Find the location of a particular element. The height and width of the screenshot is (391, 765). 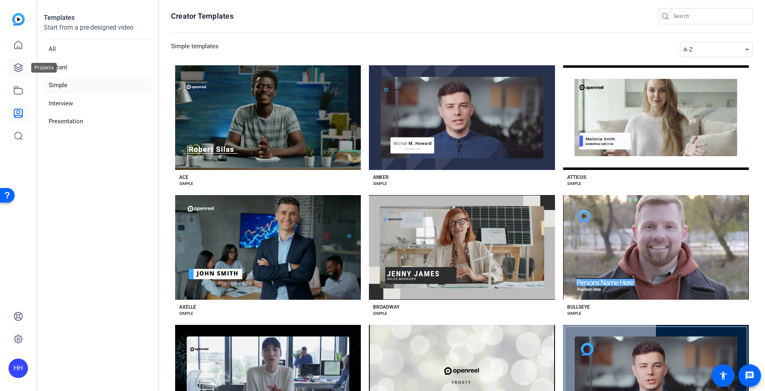

input: Search is located at coordinates (710, 16).